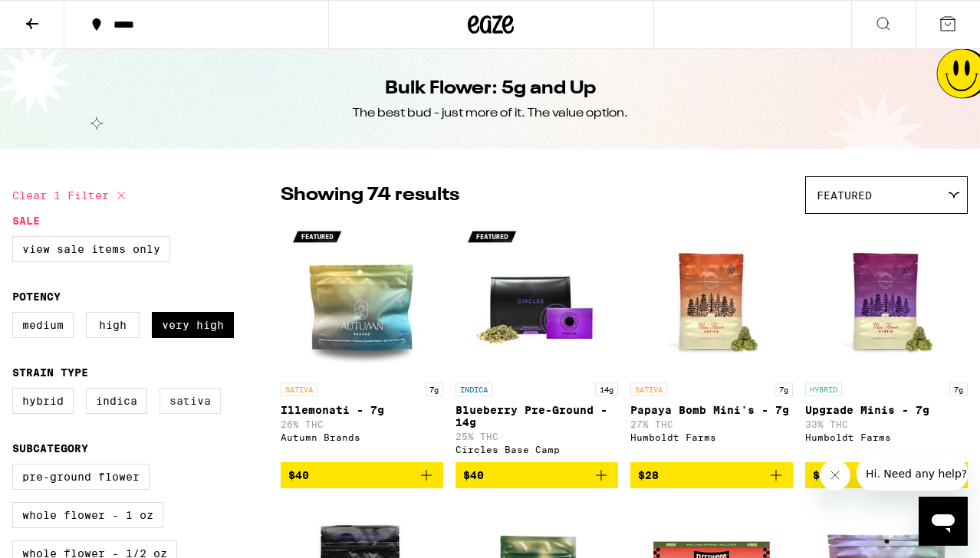 Image resolution: width=980 pixels, height=558 pixels. I want to click on p: 26% THC, so click(362, 424).